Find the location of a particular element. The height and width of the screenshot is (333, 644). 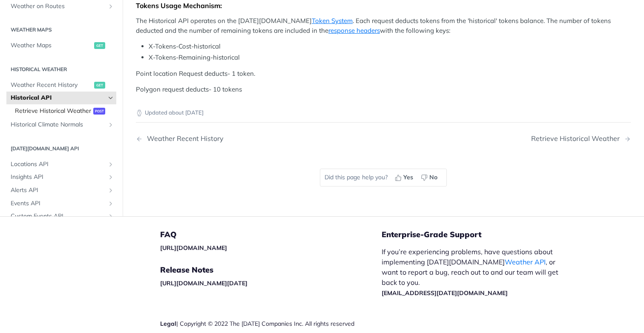

button: Yes is located at coordinates (405, 178).